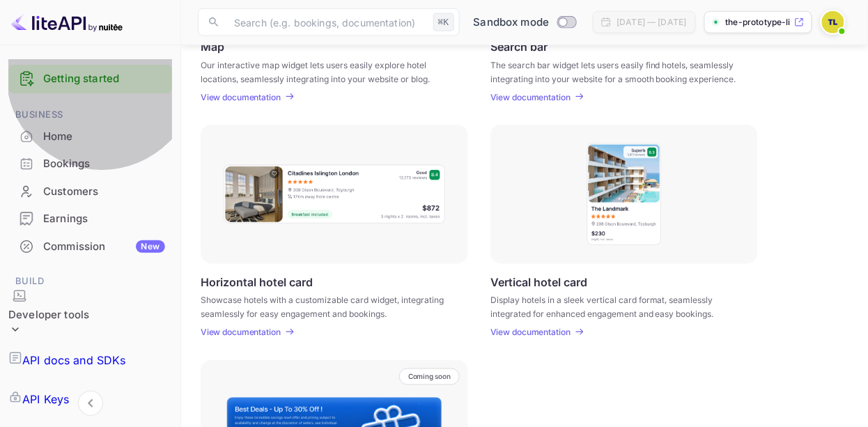  What do you see at coordinates (615, 71) in the screenshot?
I see `p: The search bar widget lets users easily find hotels, seamlessly integrating into your website for...` at bounding box center [615, 71].